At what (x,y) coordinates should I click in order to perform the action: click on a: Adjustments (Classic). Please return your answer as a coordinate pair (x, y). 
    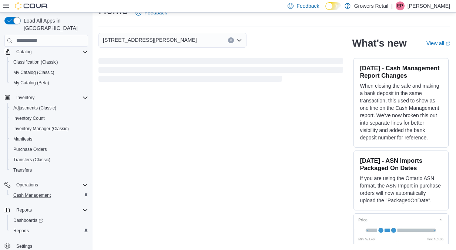
    Looking at the image, I should click on (35, 108).